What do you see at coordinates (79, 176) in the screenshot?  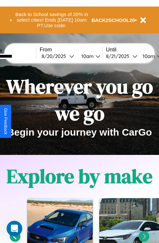 I see `h1: Explore by make` at bounding box center [79, 176].